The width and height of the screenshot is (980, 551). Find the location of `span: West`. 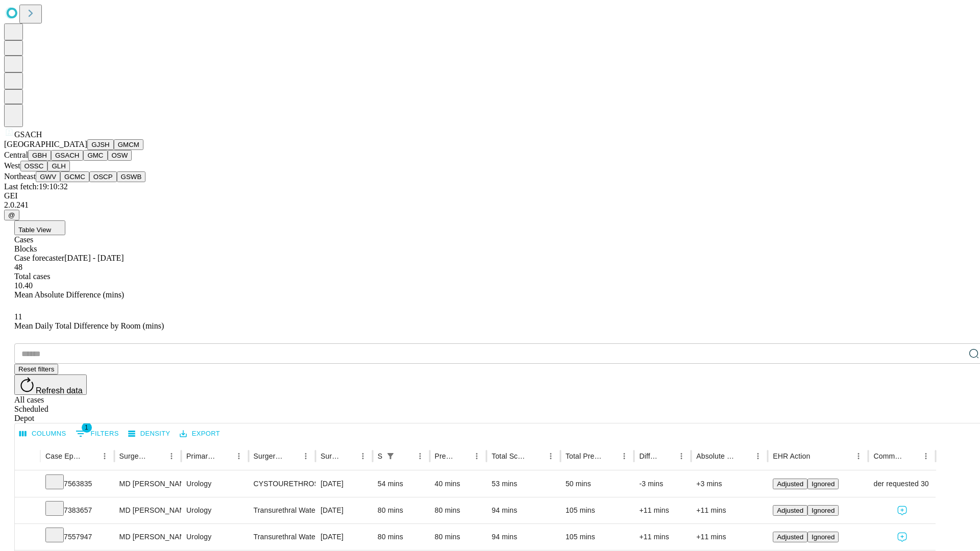

span: West is located at coordinates (12, 166).